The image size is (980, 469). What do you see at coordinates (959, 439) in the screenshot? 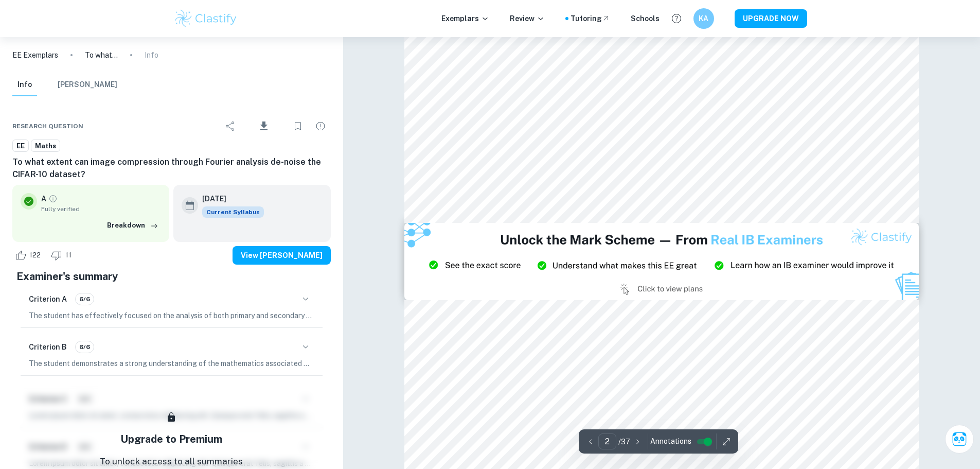
I see `button: Ask Clai` at bounding box center [959, 439].